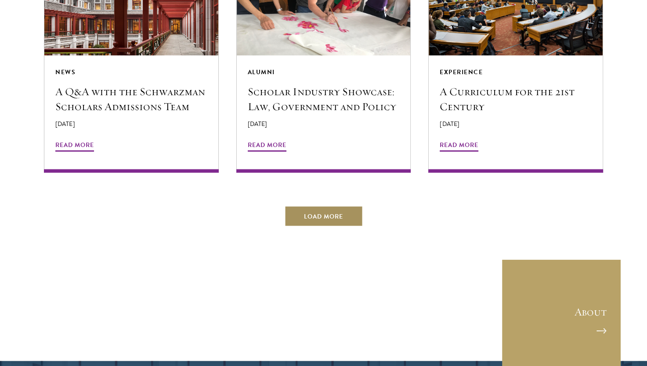 The width and height of the screenshot is (647, 366). What do you see at coordinates (131, 99) in the screenshot?
I see `h5: A Q&A with the Schwarzman Scholars Admissions Team` at bounding box center [131, 99].